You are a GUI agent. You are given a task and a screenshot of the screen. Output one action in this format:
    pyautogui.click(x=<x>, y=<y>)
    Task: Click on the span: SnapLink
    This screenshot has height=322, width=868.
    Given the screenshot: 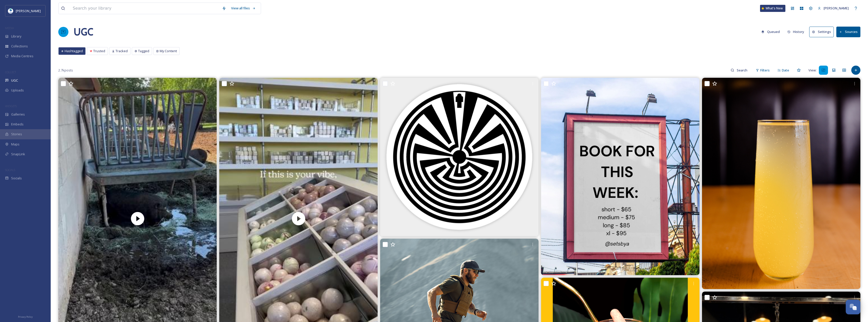 What is the action you would take?
    pyautogui.click(x=18, y=154)
    